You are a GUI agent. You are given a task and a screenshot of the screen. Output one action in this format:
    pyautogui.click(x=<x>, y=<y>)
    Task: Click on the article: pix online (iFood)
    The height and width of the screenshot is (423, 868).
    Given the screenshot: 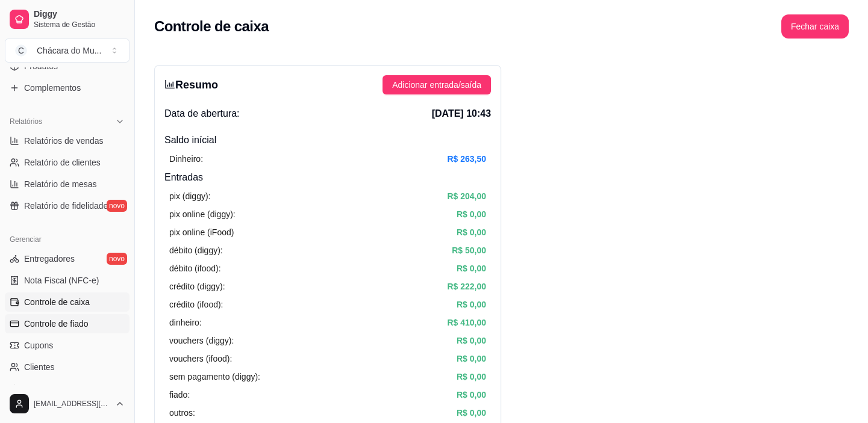 What is the action you would take?
    pyautogui.click(x=201, y=232)
    